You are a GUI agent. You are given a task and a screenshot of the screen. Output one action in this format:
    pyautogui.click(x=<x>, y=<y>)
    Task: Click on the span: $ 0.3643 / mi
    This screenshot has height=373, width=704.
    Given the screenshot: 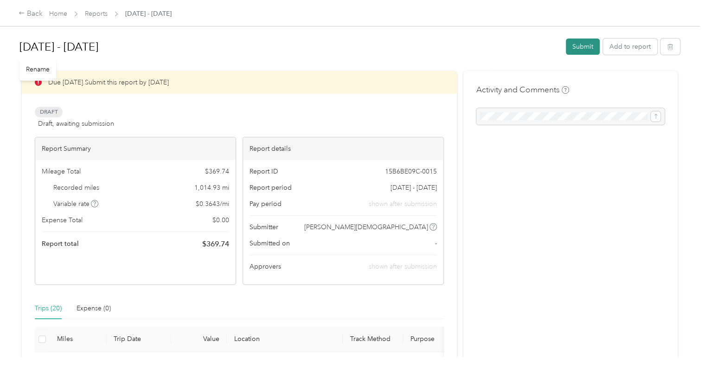 What is the action you would take?
    pyautogui.click(x=212, y=204)
    